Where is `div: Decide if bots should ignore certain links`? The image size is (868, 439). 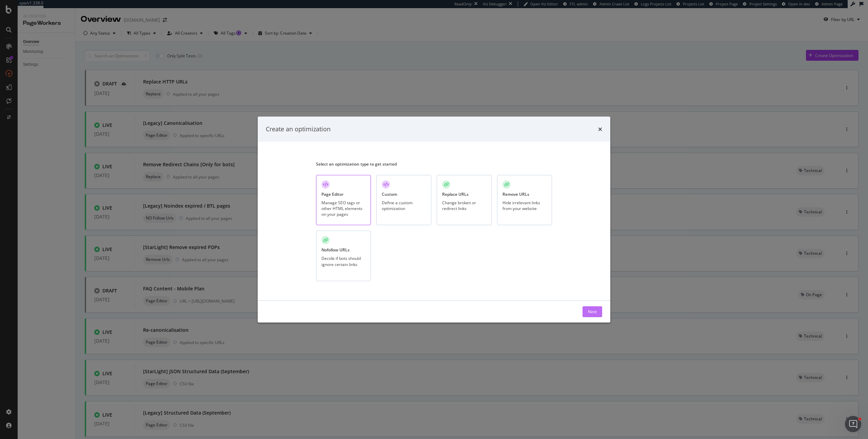 div: Decide if bots should ignore certain links is located at coordinates (343, 261).